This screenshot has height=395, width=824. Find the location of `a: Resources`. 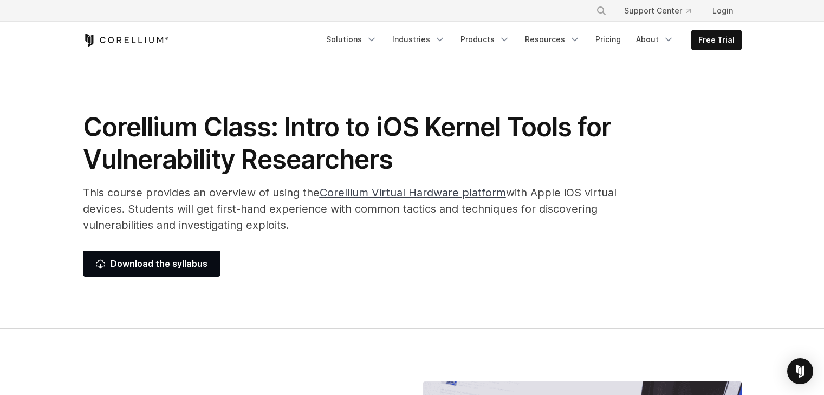

a: Resources is located at coordinates (552, 40).